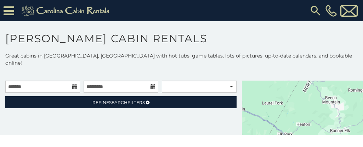 The width and height of the screenshot is (363, 147). What do you see at coordinates (118, 102) in the screenshot?
I see `span: Search` at bounding box center [118, 102].